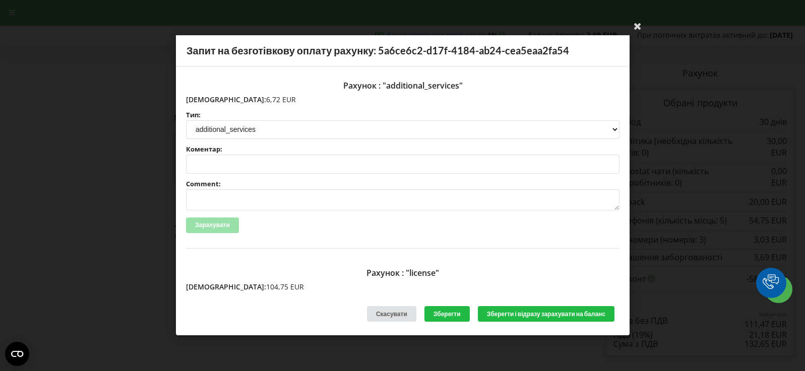 This screenshot has height=371, width=805. I want to click on button: Зберегти і відразу зарахувати на баланс, so click(545, 314).